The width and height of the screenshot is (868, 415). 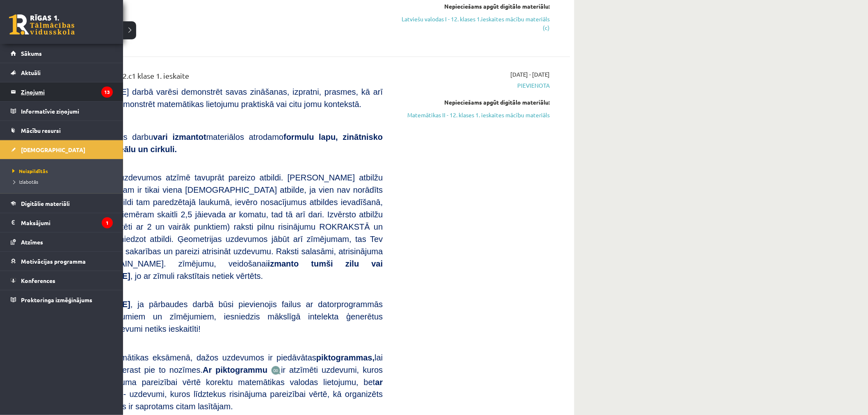 What do you see at coordinates (222, 364) in the screenshot?
I see `span: Līdzīgi kā matemātikas eksāmenā, dažos uzdevumos ir piedāvātas lai savlaicīgi vari pierast pie to...` at bounding box center [222, 364].